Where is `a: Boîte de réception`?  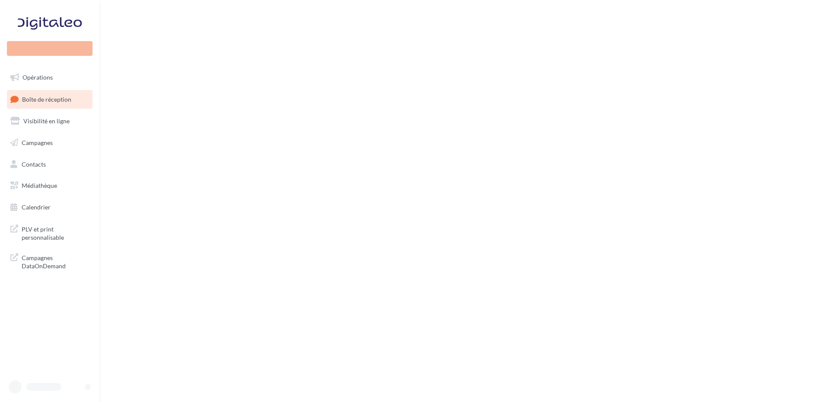 a: Boîte de réception is located at coordinates (50, 99).